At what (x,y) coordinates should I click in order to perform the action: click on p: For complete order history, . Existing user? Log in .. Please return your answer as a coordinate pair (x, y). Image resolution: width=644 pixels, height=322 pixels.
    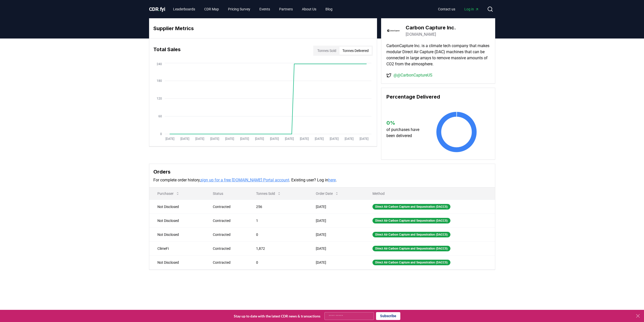
    Looking at the image, I should click on (322, 180).